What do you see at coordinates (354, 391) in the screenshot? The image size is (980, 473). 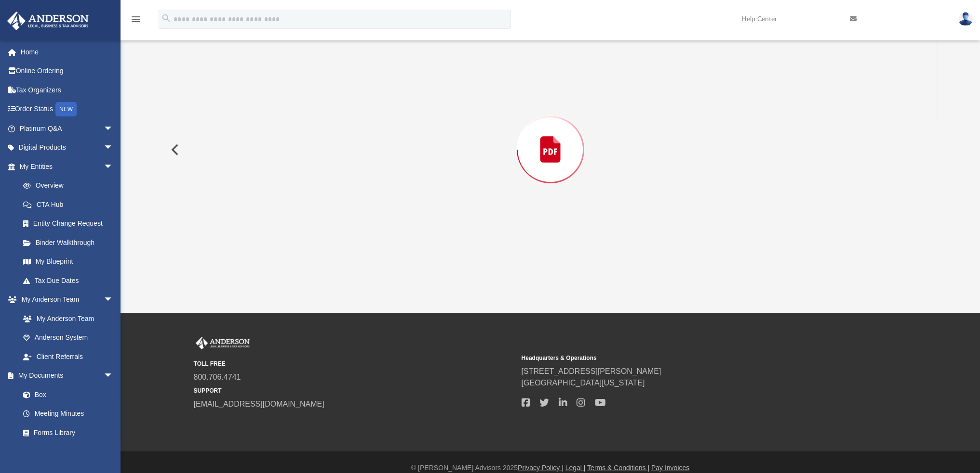 I see `small: SUPPORT` at bounding box center [354, 391].